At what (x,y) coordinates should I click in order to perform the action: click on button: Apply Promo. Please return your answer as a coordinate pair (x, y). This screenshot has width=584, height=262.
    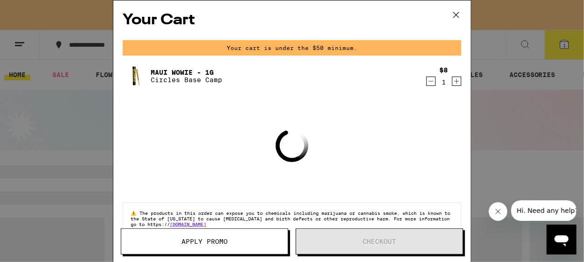
    Looking at the image, I should click on (204, 241).